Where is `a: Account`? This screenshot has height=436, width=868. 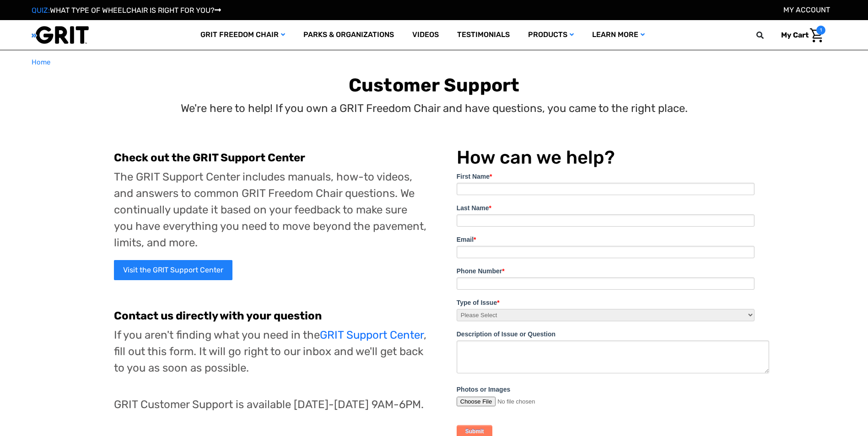 a: Account is located at coordinates (807, 10).